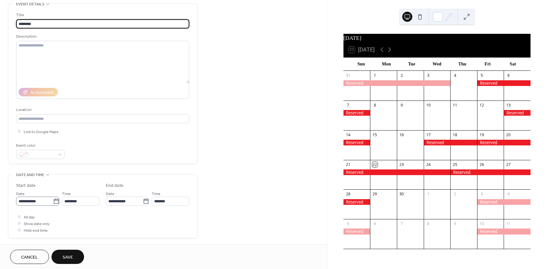 The image size is (546, 269). I want to click on div: 20, so click(508, 135).